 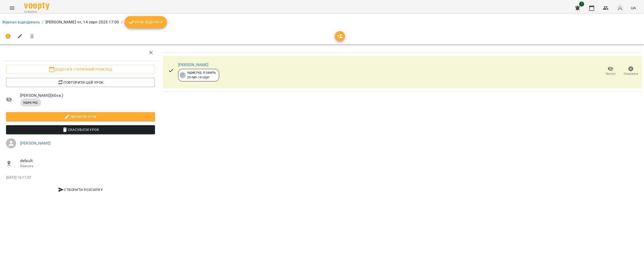 I want to click on span: Створити розсилку, so click(x=81, y=189).